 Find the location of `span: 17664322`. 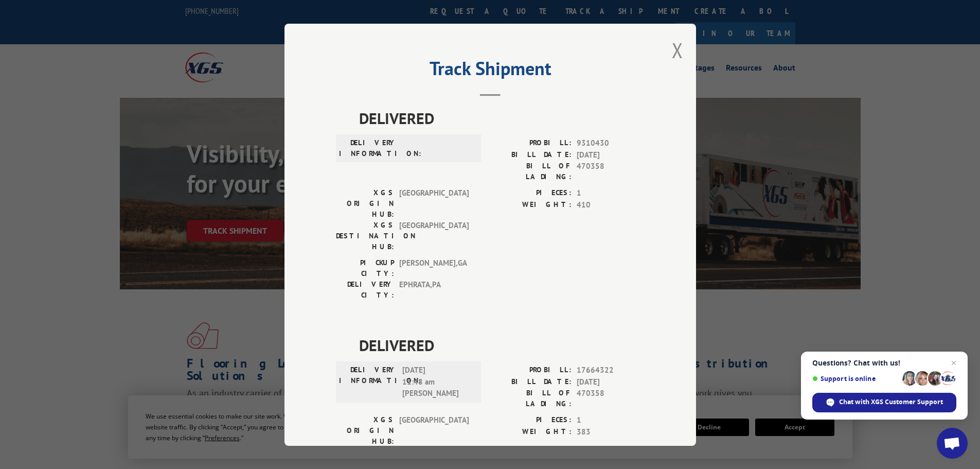

span: 17664322 is located at coordinates (611, 370).